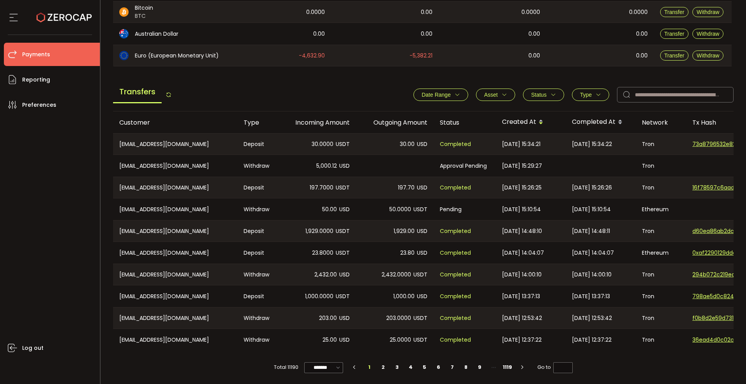  What do you see at coordinates (404, 297) in the screenshot?
I see `span: 1,000.00` at bounding box center [404, 297].